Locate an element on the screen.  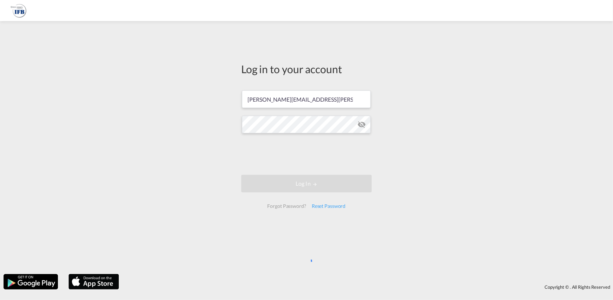
div: Log in to your account is located at coordinates (307, 69).